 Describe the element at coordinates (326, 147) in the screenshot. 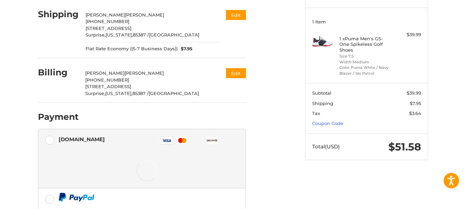

I see `span: Total (USD)` at that location.